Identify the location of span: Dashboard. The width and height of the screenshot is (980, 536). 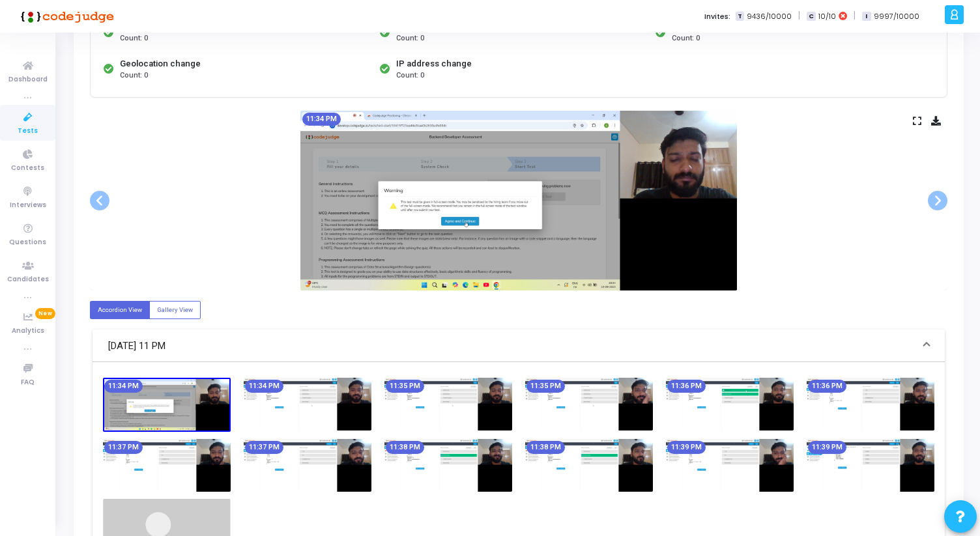
(28, 80).